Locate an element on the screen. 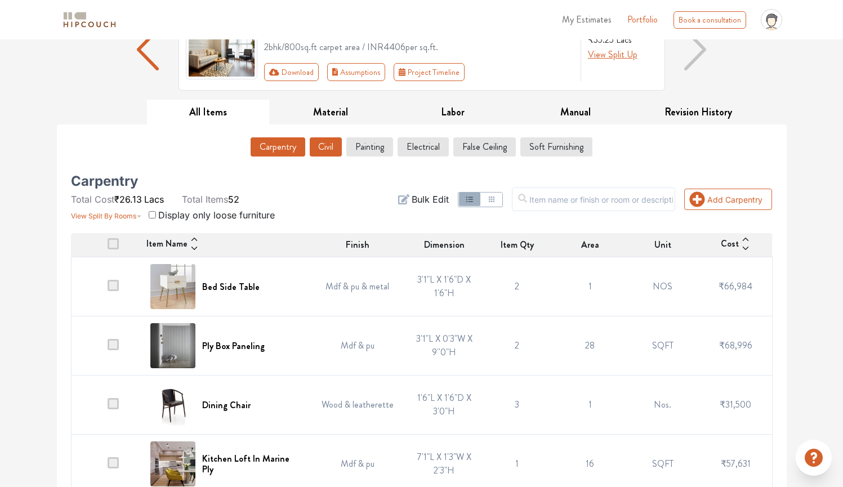  span: logo-horizontal.svg is located at coordinates (90, 20).